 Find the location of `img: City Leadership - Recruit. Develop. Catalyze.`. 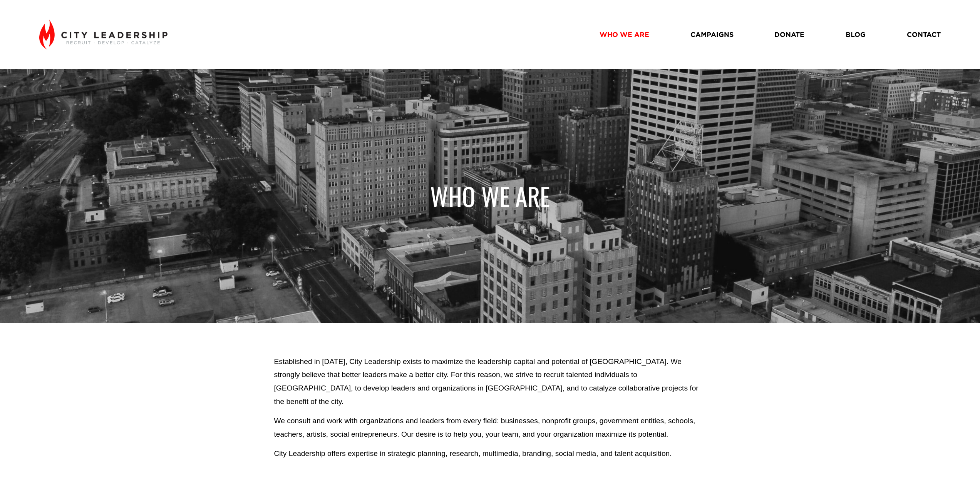

img: City Leadership - Recruit. Develop. Catalyze. is located at coordinates (103, 35).